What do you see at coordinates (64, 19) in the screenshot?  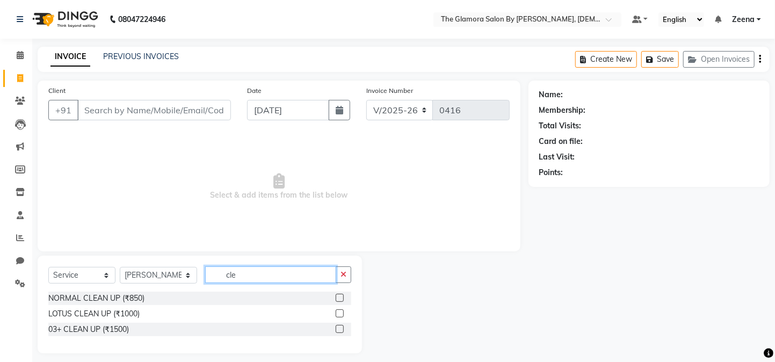 I see `img: logo` at bounding box center [64, 19].